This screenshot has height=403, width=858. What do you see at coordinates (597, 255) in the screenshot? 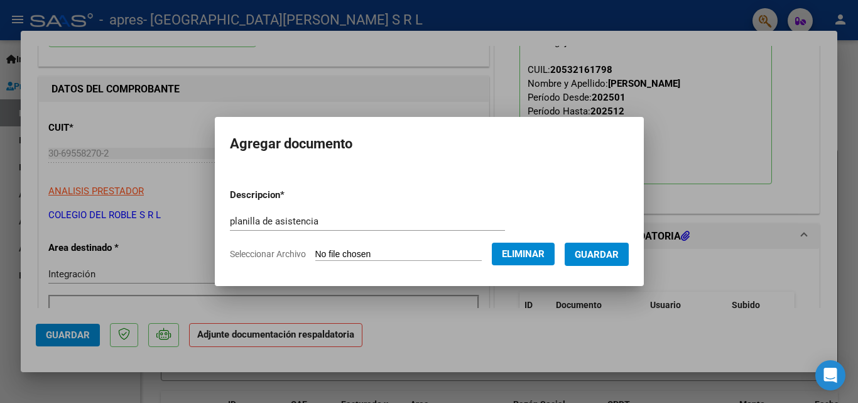
I see `span: Guardar` at bounding box center [597, 255].